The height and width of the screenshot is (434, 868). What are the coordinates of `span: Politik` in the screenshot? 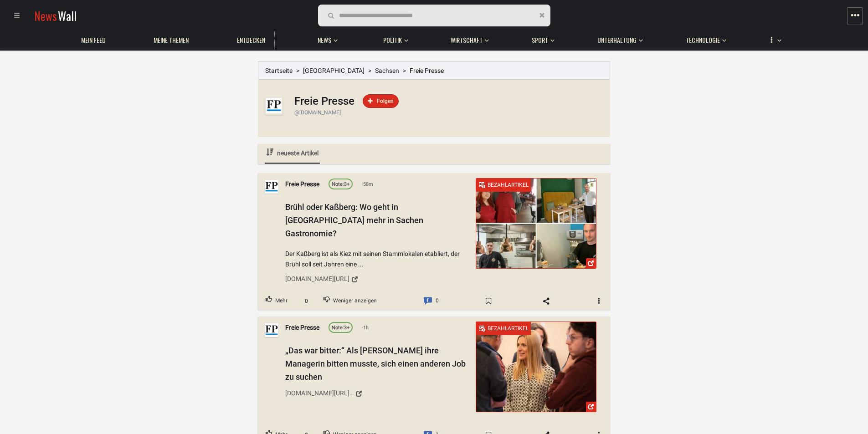 It's located at (393, 40).